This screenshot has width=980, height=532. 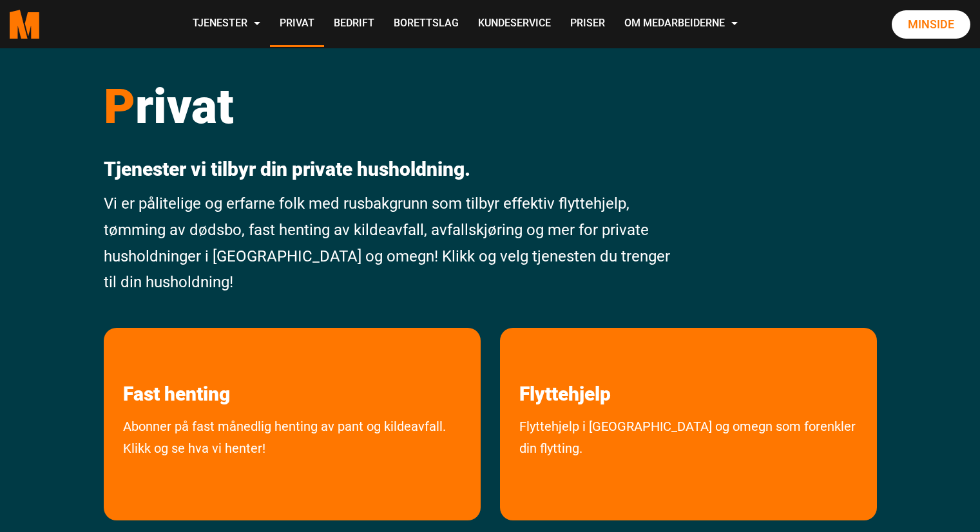 What do you see at coordinates (587, 23) in the screenshot?
I see `a: Priser` at bounding box center [587, 23].